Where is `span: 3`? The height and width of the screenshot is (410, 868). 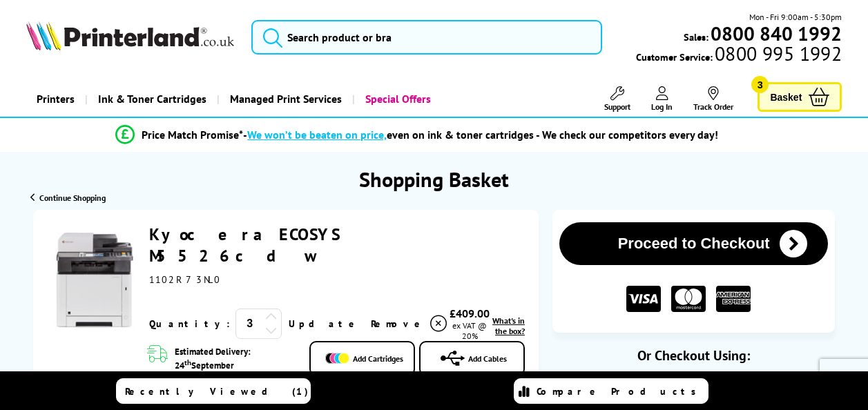
span: 3 is located at coordinates (759, 84).